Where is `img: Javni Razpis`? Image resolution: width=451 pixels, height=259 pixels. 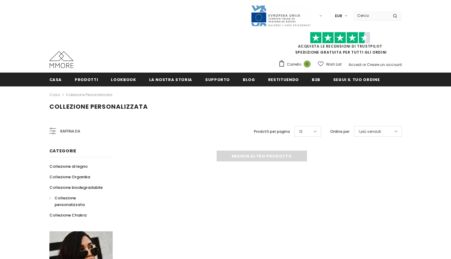
img: Javni Razpis is located at coordinates (281, 16).